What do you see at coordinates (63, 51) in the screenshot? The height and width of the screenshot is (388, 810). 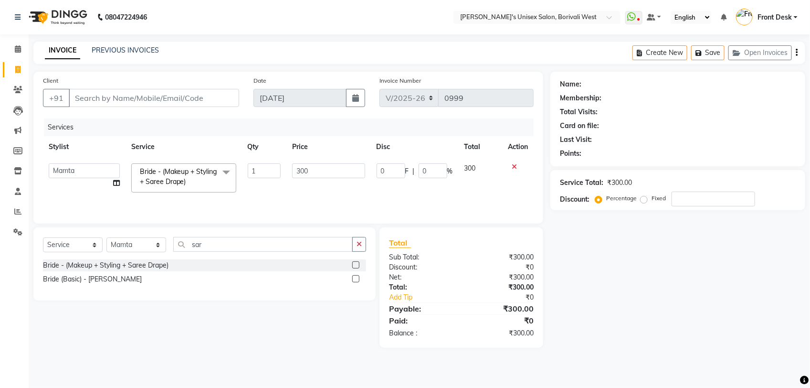 I see `a: INVOICE` at bounding box center [63, 51].